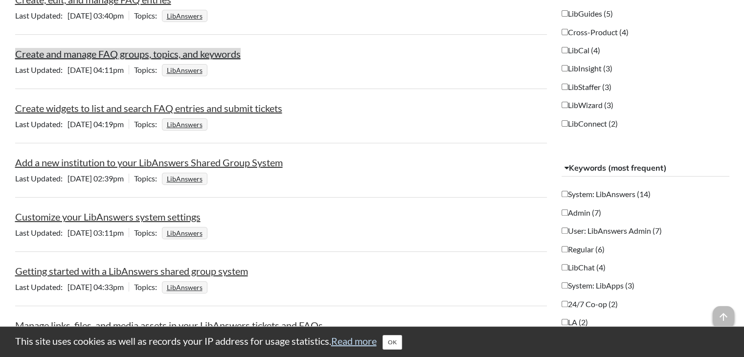 The height and width of the screenshot is (357, 744). What do you see at coordinates (149, 162) in the screenshot?
I see `a: Add a new institution to your LibAnswers Shared Group System` at bounding box center [149, 162].